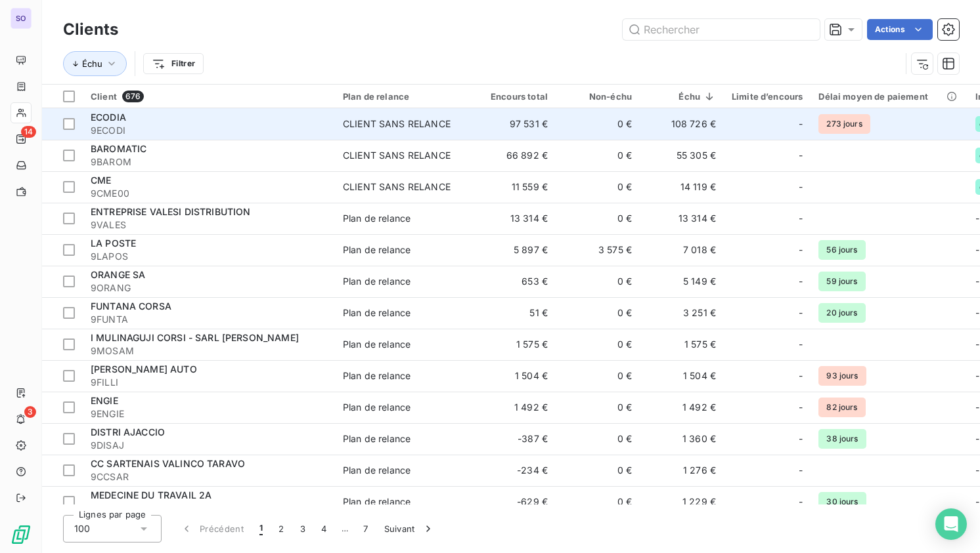  Describe the element at coordinates (208, 351) in the screenshot. I see `span: 9MOSAM` at that location.